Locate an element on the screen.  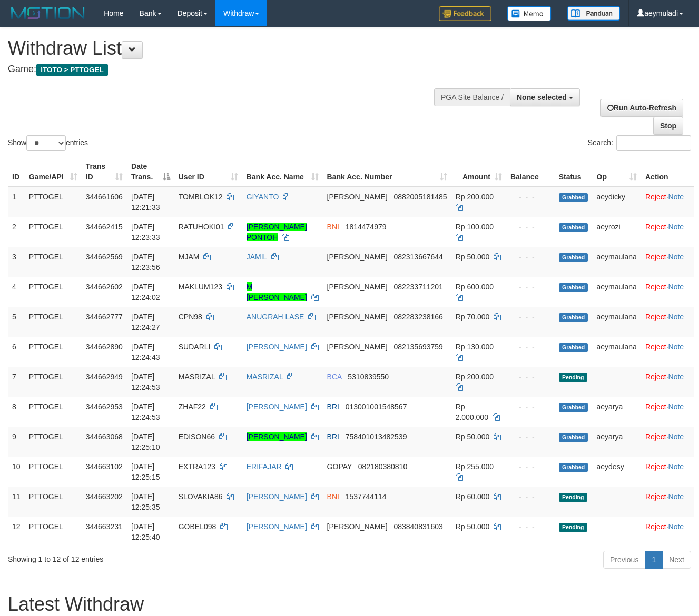
th: Action is located at coordinates (667, 172).